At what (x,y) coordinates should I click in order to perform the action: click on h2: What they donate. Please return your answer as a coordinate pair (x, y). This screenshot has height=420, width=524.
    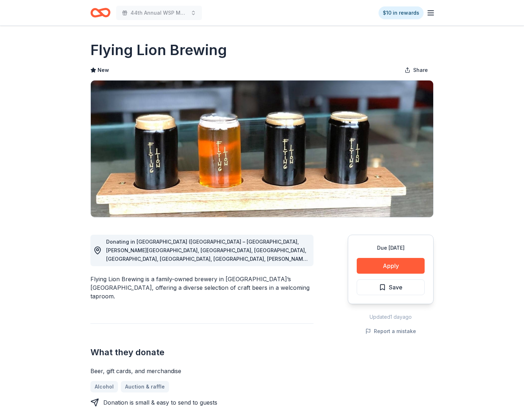
    Looking at the image, I should click on (202, 352).